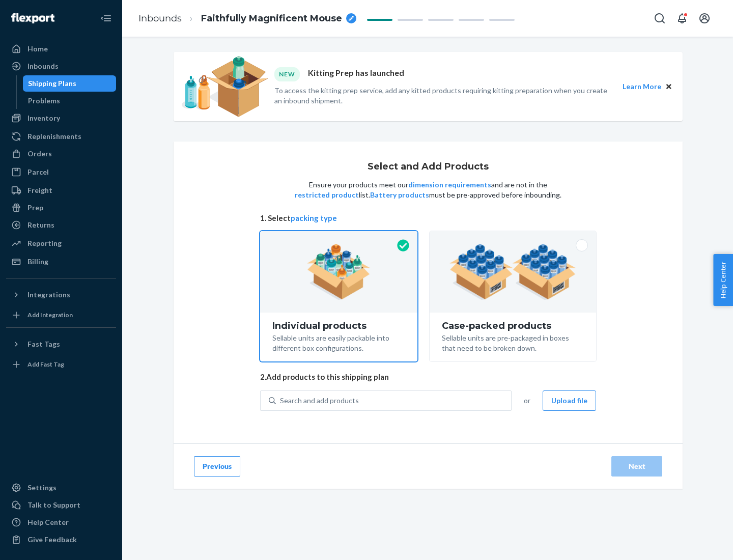 The image size is (733, 560). What do you see at coordinates (52, 84) in the screenshot?
I see `div: Shipping Plans` at bounding box center [52, 84].